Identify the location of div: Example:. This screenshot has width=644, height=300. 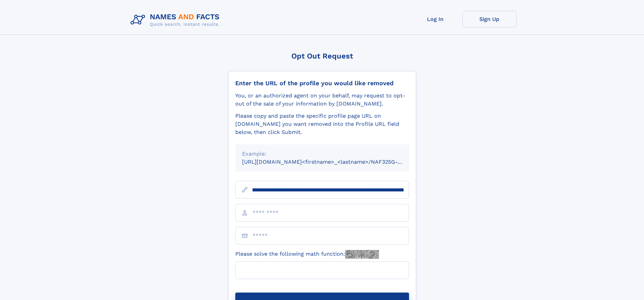
(322, 154).